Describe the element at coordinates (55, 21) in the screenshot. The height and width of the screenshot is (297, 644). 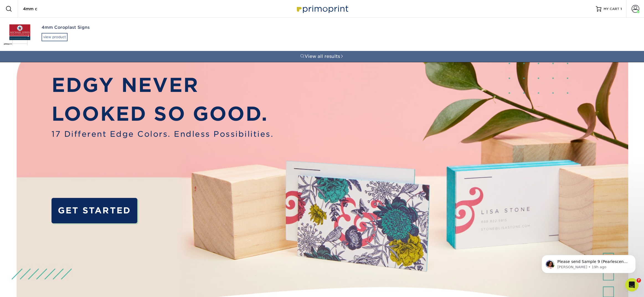
I see `div: message notification from Avery, 19h ago. Please send Sample 9 (Pearlescent Gold) Jennifer Pagane...` at that location.